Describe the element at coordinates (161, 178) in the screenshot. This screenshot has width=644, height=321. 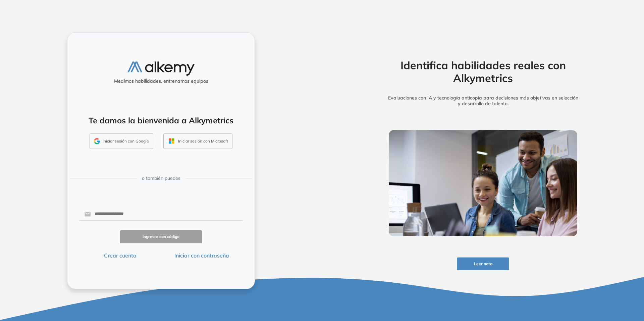
I see `span: o también puedes` at that location.